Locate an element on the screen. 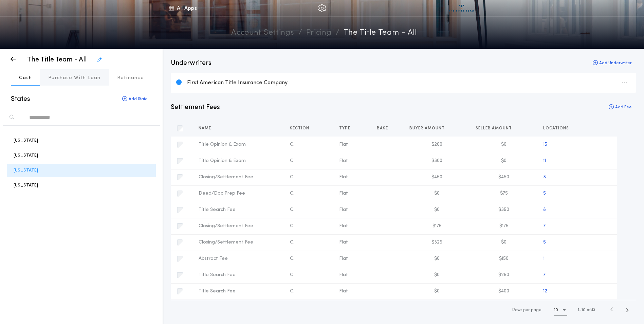  button: Type is located at coordinates (348, 128).